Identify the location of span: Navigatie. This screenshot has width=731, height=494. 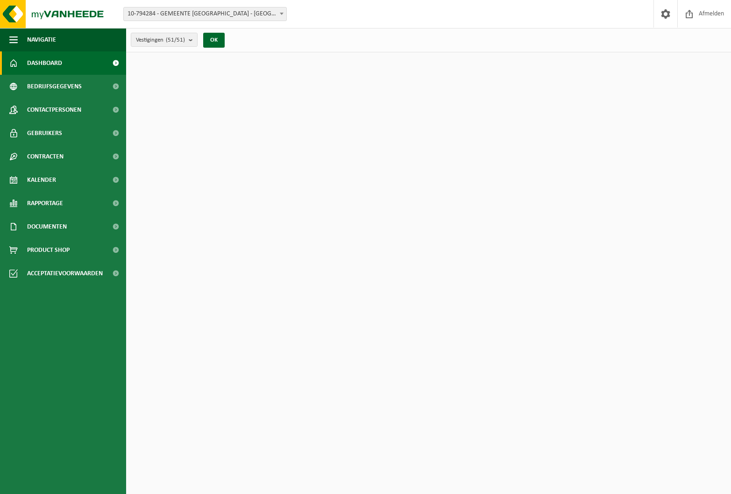
(42, 40).